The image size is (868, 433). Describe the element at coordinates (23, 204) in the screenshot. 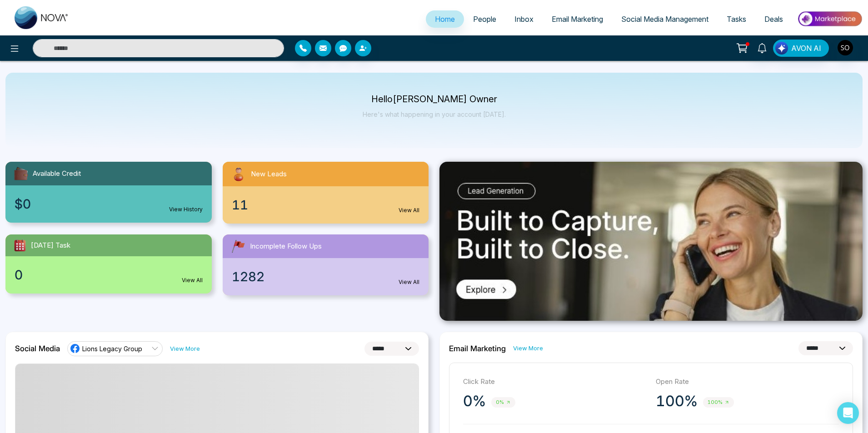

I see `span: $0` at that location.